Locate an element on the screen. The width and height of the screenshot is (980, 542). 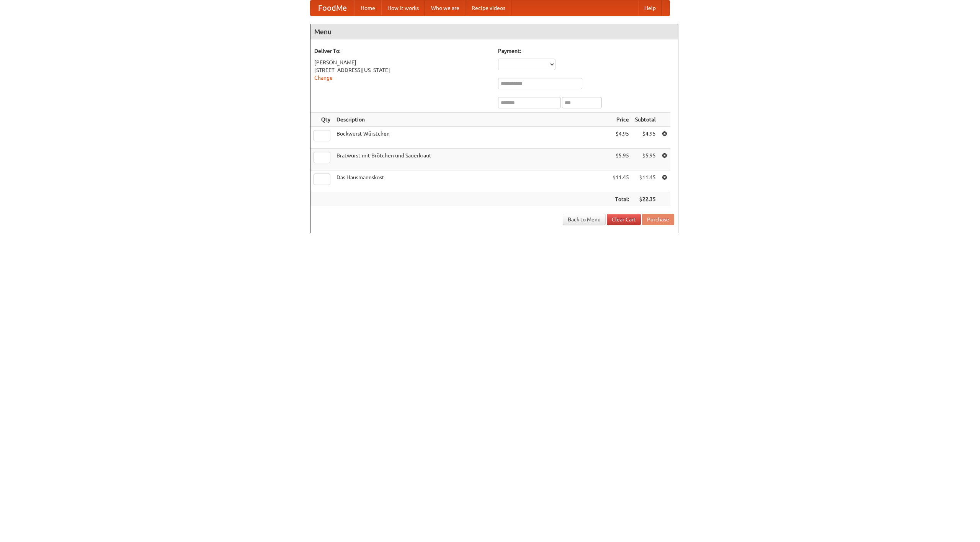
a: Help is located at coordinates (650, 8).